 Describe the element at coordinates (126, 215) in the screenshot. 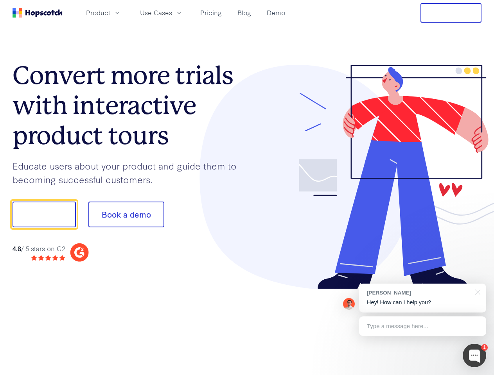

I see `button: Book a demo` at that location.